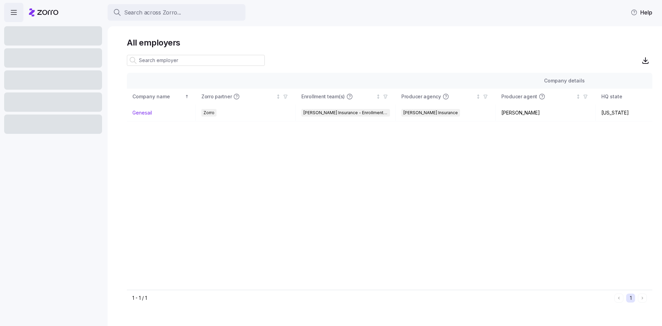  What do you see at coordinates (619, 298) in the screenshot?
I see `button: Previous page` at bounding box center [619, 298].